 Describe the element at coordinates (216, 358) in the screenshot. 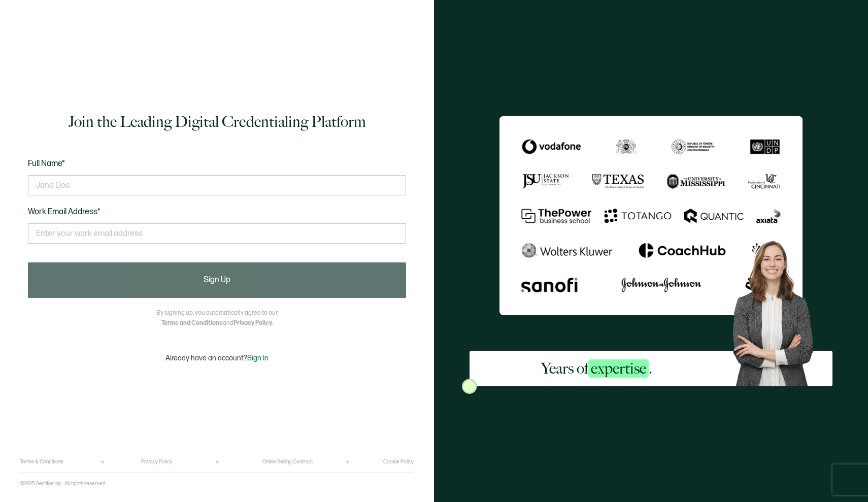

I see `p: Already have an account?` at that location.